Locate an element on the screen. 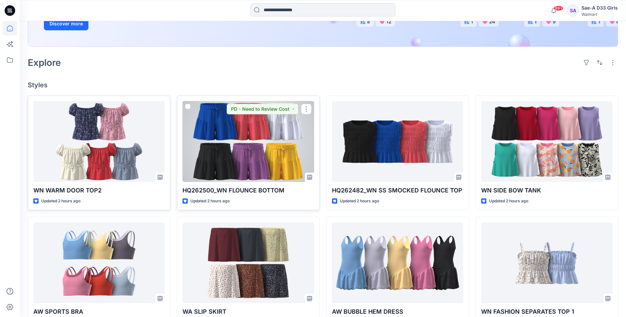  p: WN SIDE BOW TANK is located at coordinates (547, 191).